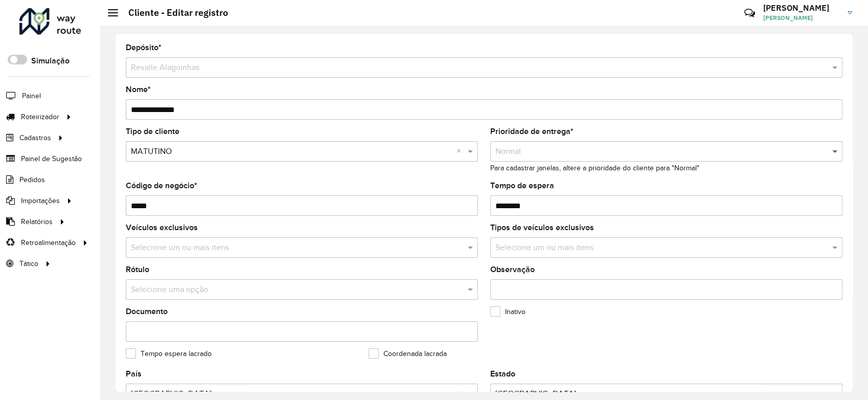 The height and width of the screenshot is (400, 868). What do you see at coordinates (35, 138) in the screenshot?
I see `span: Cadastros` at bounding box center [35, 138].